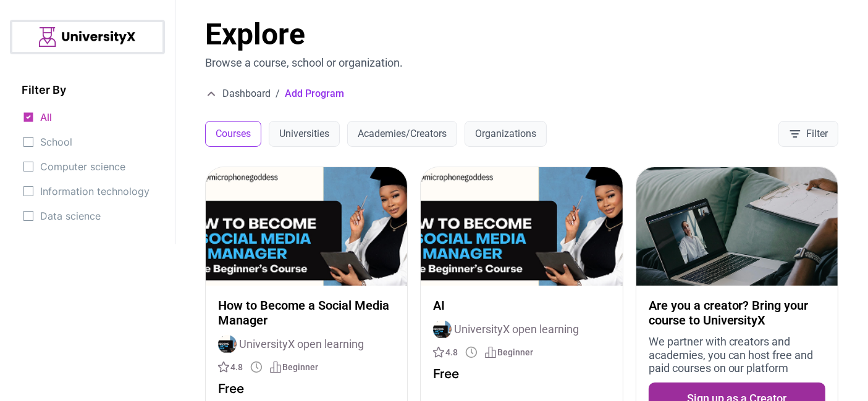 The image size is (868, 401). Describe the element at coordinates (737, 355) in the screenshot. I see `p: We partner with creators and academies, you can host free and paid courses on our platform` at that location.